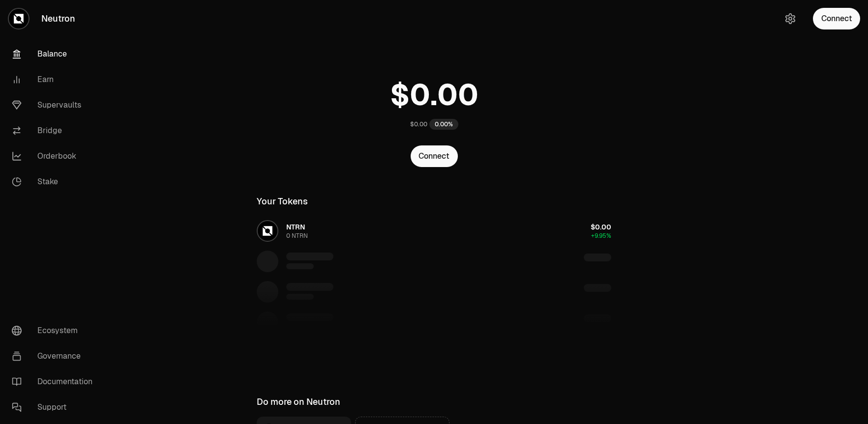  I want to click on div: Do more on Neutron, so click(299, 402).